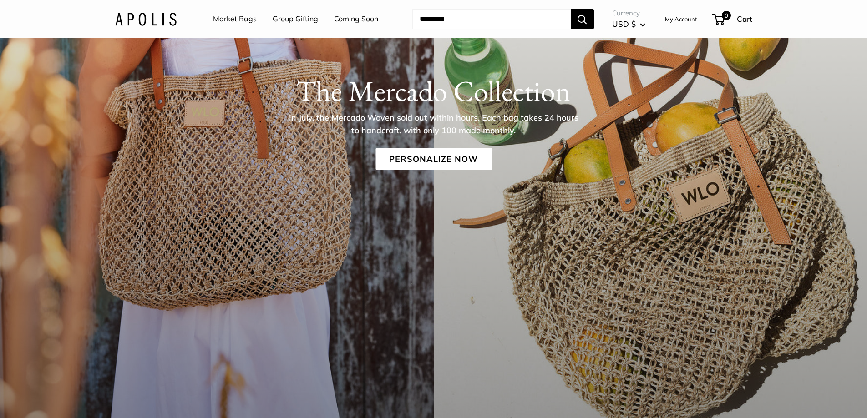 This screenshot has height=418, width=867. I want to click on h1: The Mercado Collection, so click(434, 91).